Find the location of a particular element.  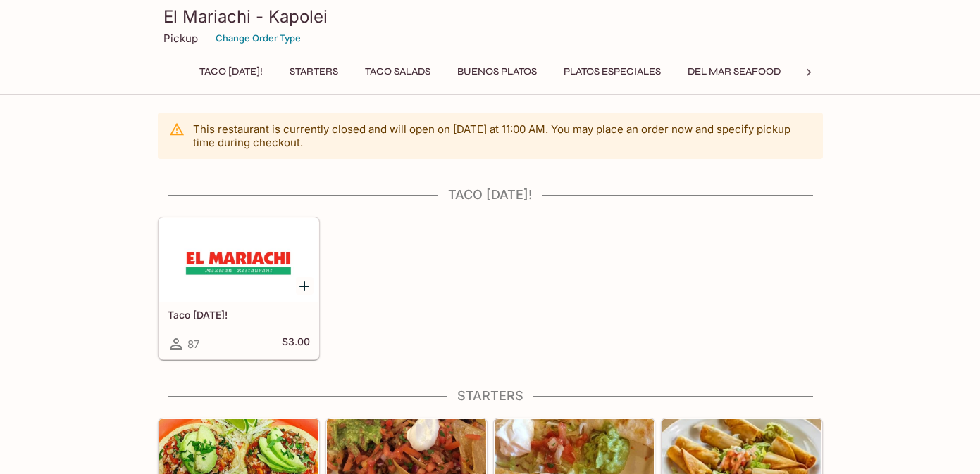

h3: El Mariachi - Kapolei is located at coordinates (490, 16).